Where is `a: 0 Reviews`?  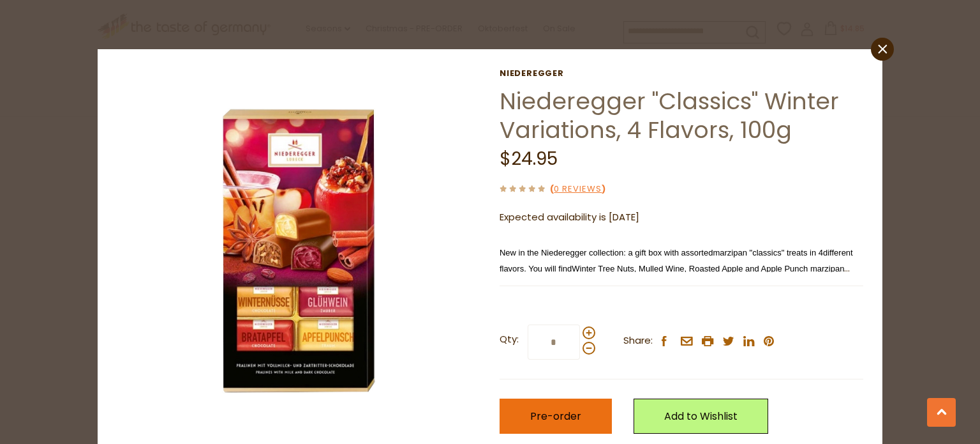
a: 0 Reviews is located at coordinates (578, 189).